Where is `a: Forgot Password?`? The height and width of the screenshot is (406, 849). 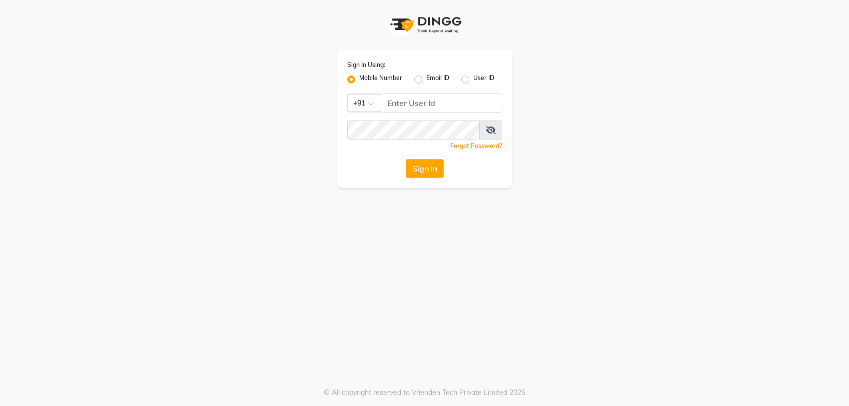 a: Forgot Password? is located at coordinates (476, 146).